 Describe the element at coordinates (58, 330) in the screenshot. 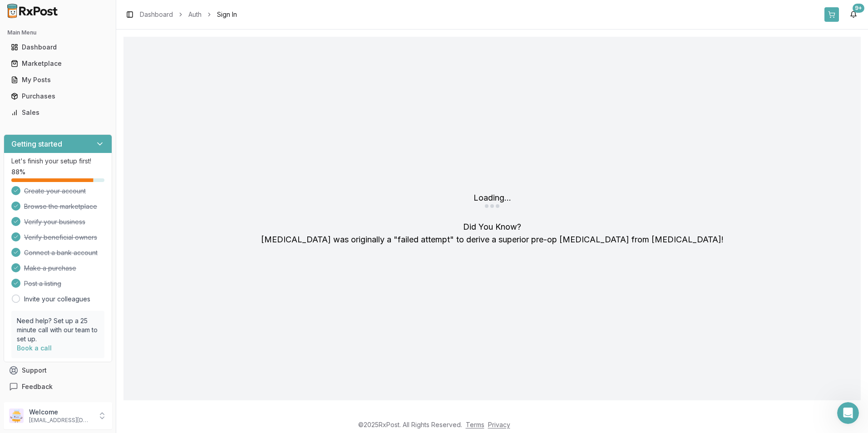

I see `p: Need help? Set up a 25 minute call with our team to set up.` at that location.